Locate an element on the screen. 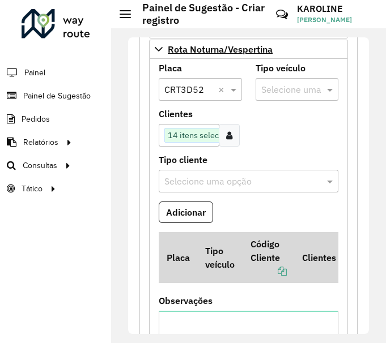  a: Contato Rápido is located at coordinates (281, 14).